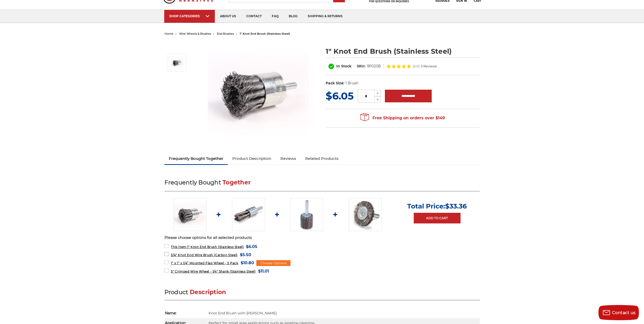 The height and width of the screenshot is (324, 644). I want to click on span: 1” x 1” x 1/4” Mounted Flap Wheel - 5 Pack, so click(204, 263).